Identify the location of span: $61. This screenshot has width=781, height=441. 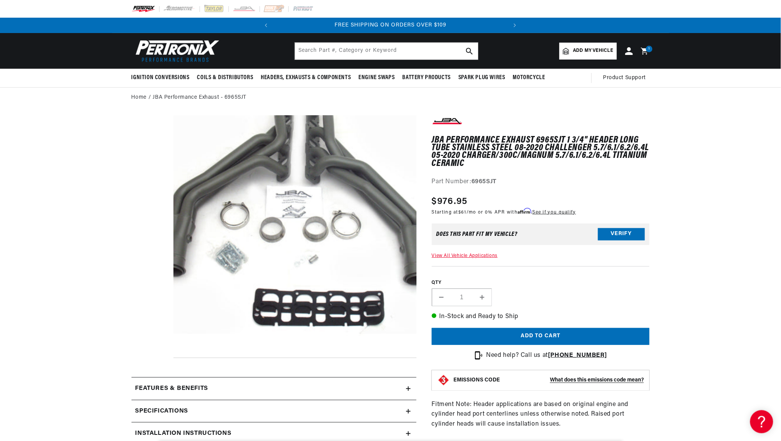
(462, 213).